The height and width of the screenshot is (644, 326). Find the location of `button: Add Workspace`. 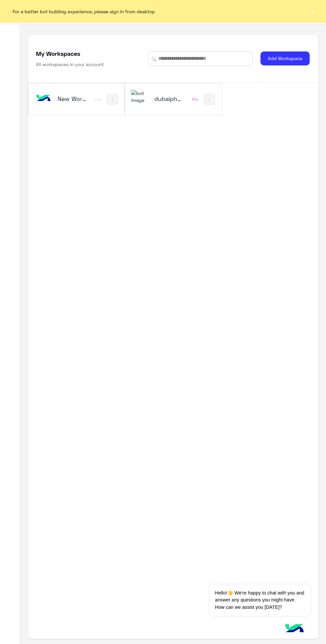

button: Add Workspace is located at coordinates (285, 58).